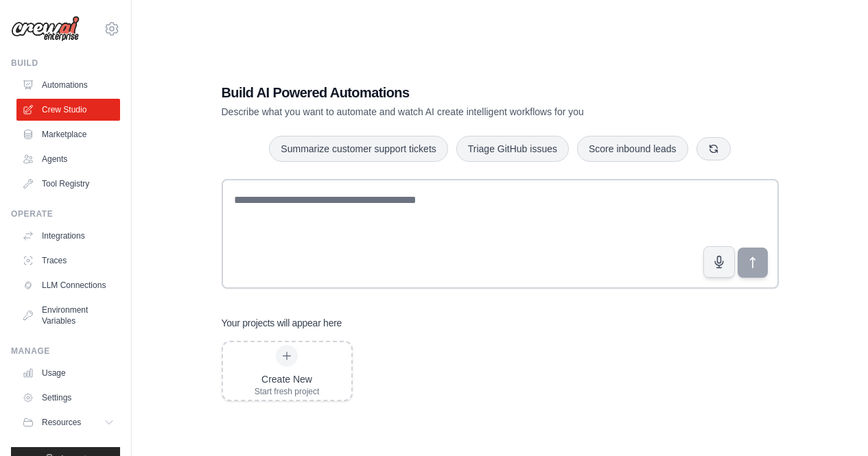 The height and width of the screenshot is (456, 868). Describe the element at coordinates (68, 316) in the screenshot. I see `a: Environment Variables` at that location.